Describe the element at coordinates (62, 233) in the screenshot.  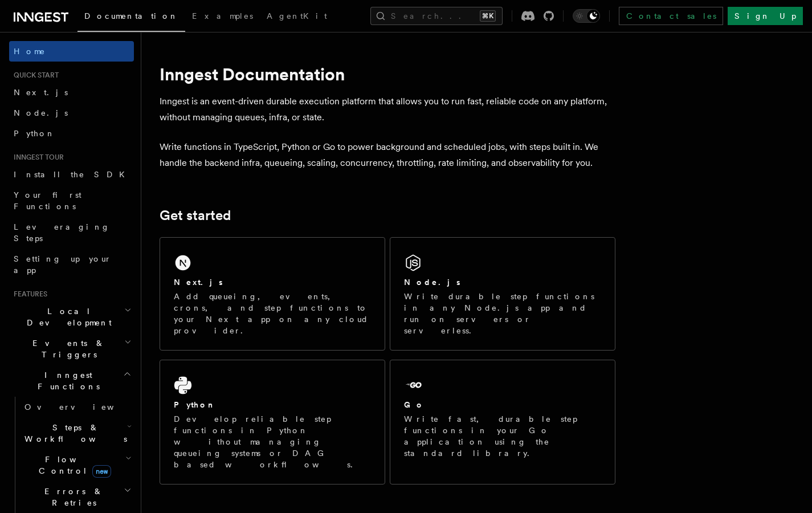
I see `span: Leveraging Steps` at that location.